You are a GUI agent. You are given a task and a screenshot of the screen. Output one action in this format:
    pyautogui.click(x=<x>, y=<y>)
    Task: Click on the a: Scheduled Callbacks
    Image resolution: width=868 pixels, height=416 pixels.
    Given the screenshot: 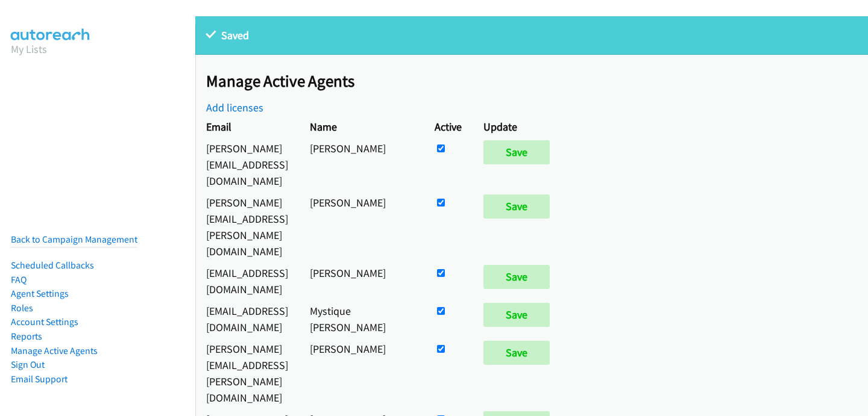 What is the action you would take?
    pyautogui.click(x=53, y=265)
    